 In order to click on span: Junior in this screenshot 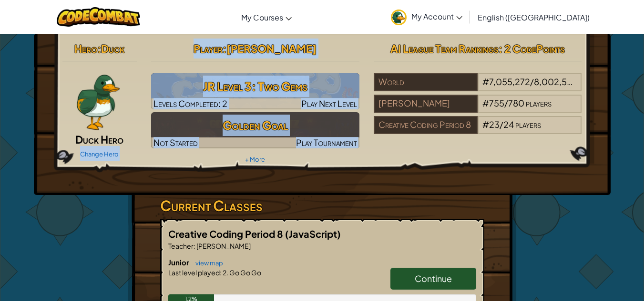, I will do `click(179, 262)`.